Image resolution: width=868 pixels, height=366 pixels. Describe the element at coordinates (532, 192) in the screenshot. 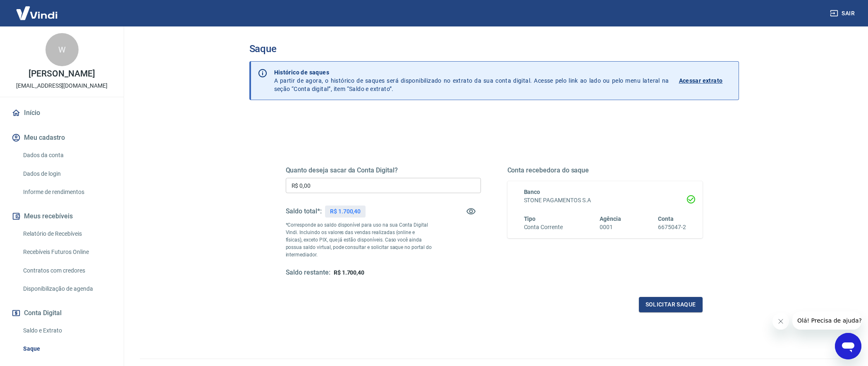

I see `span: Banco` at that location.